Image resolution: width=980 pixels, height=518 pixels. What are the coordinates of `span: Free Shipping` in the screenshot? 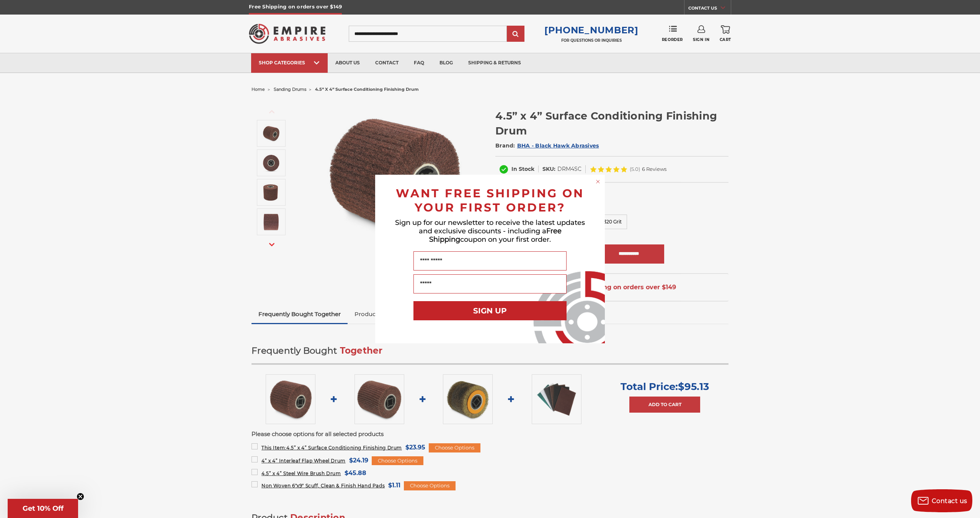 It's located at (495, 235).